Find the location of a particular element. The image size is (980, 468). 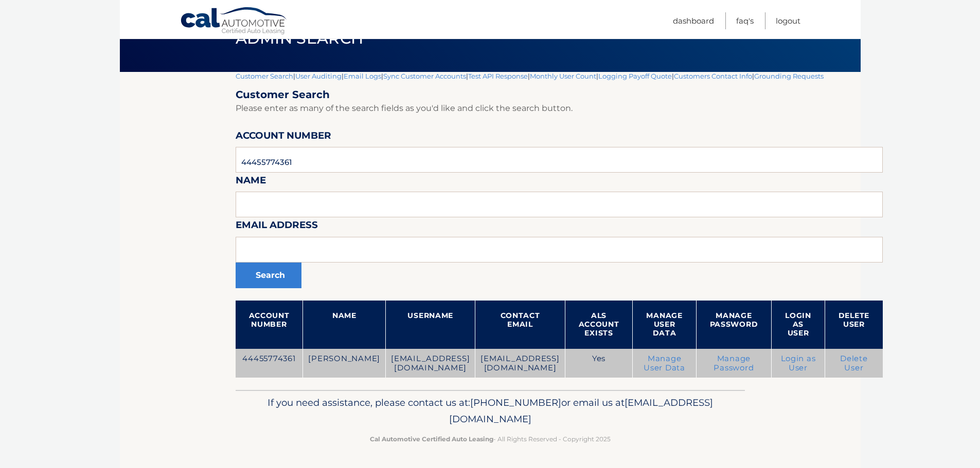

a: Login as User is located at coordinates (799, 363).